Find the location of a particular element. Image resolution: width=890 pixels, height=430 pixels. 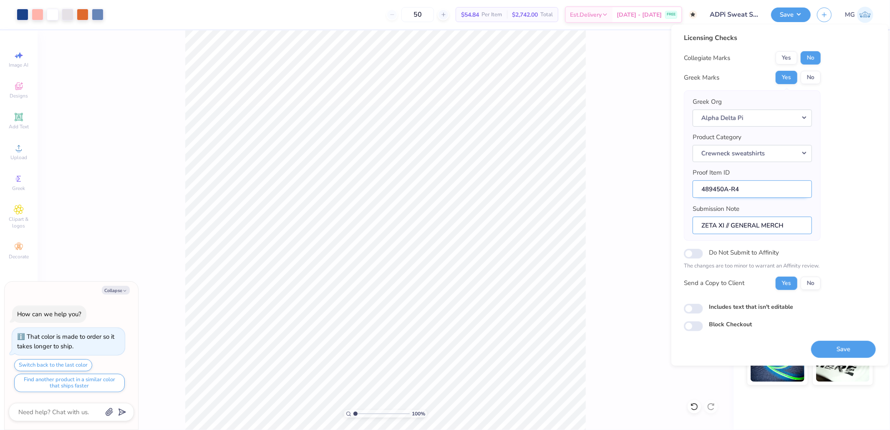

input: Add a note for Affinity is located at coordinates (752, 225).